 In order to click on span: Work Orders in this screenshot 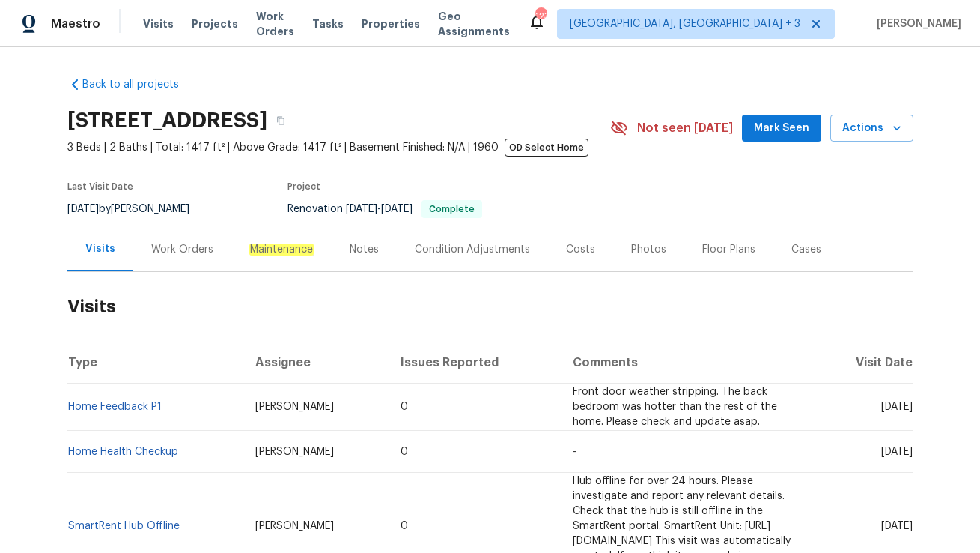, I will do `click(275, 24)`.